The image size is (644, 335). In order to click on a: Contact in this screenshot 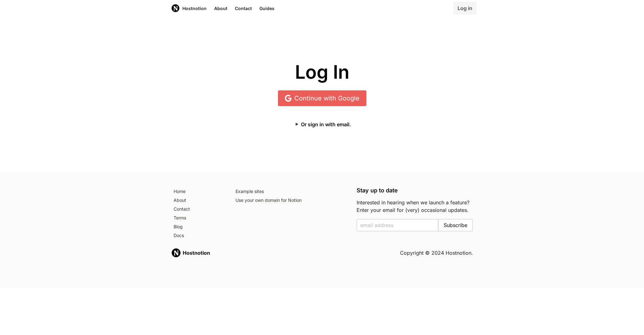, I will do `click(199, 209)`.